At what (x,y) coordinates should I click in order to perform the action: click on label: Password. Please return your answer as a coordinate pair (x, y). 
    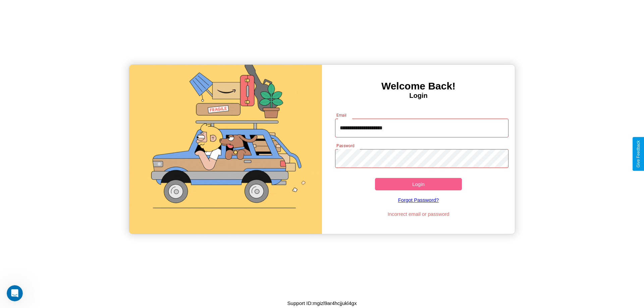
    Looking at the image, I should click on (345, 145).